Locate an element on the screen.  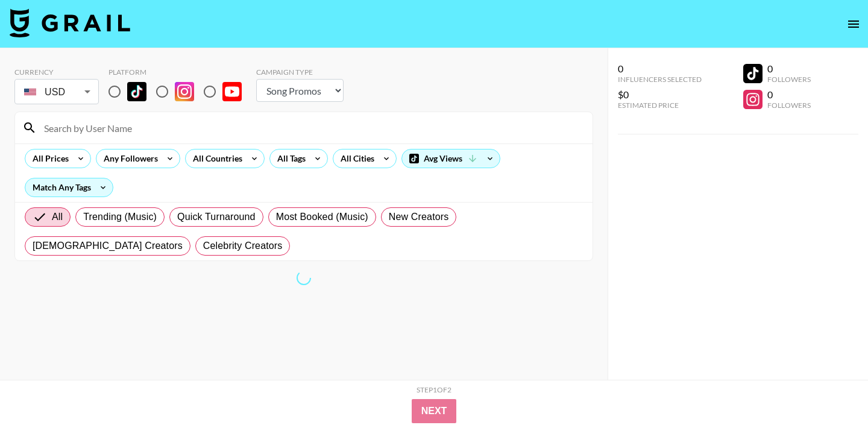
div: All Prices is located at coordinates (48, 159).